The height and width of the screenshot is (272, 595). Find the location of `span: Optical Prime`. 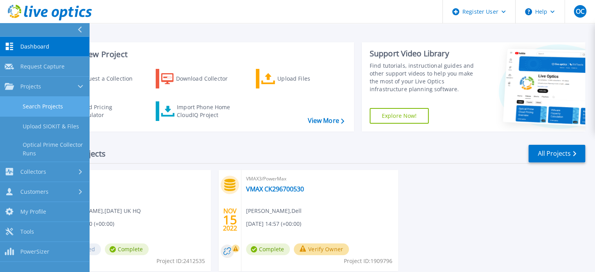

span: Optical Prime is located at coordinates (133, 179).